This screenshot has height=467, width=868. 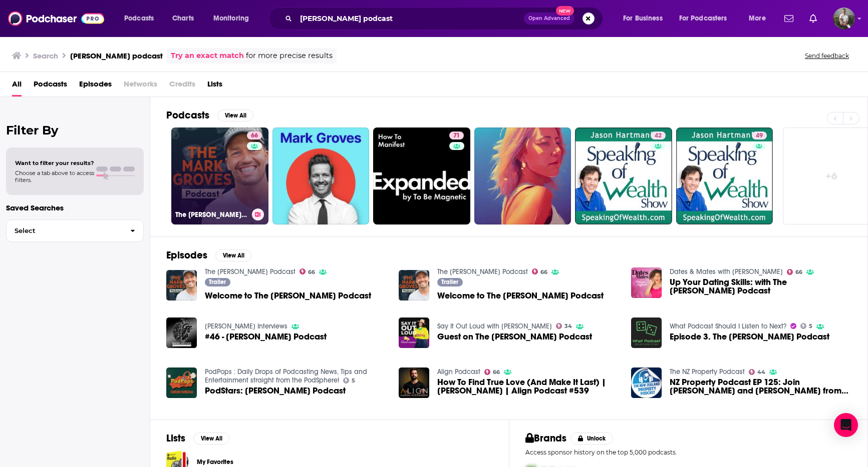 What do you see at coordinates (726, 271) in the screenshot?
I see `a: Dates & Mates with Damona Hoffman` at bounding box center [726, 271].